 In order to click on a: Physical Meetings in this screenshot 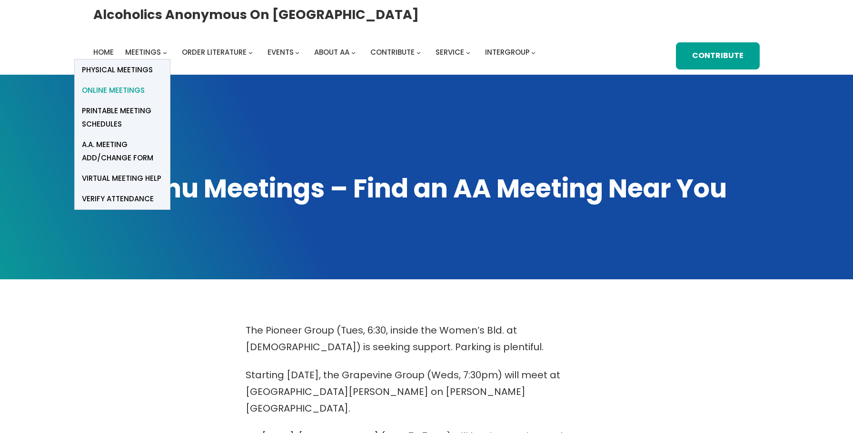, I will do `click(122, 70)`.